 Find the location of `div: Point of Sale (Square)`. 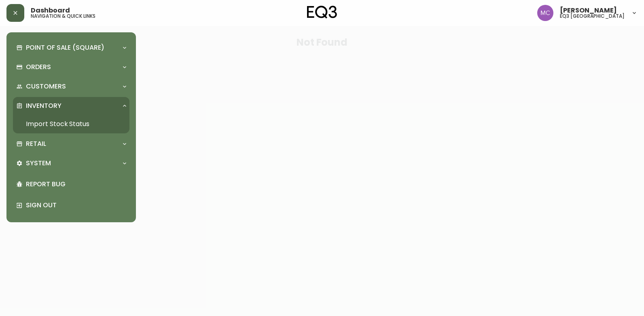

div: Point of Sale (Square) is located at coordinates (71, 48).